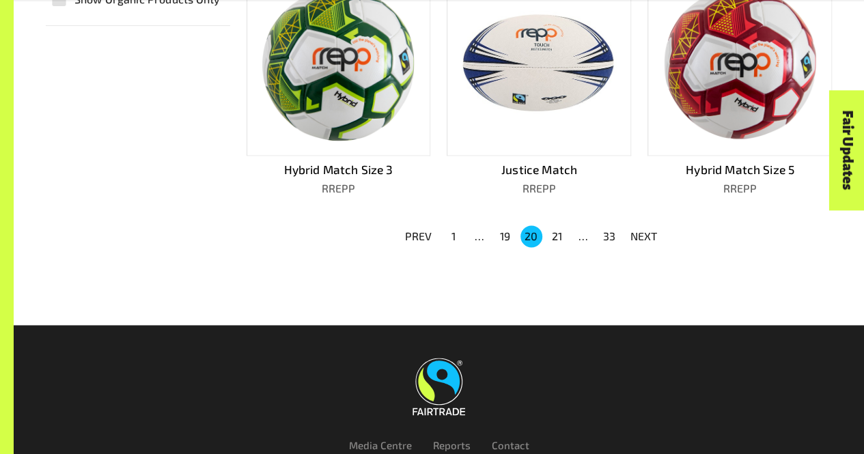 This screenshot has width=864, height=454. I want to click on button: Go to page 1, so click(453, 236).